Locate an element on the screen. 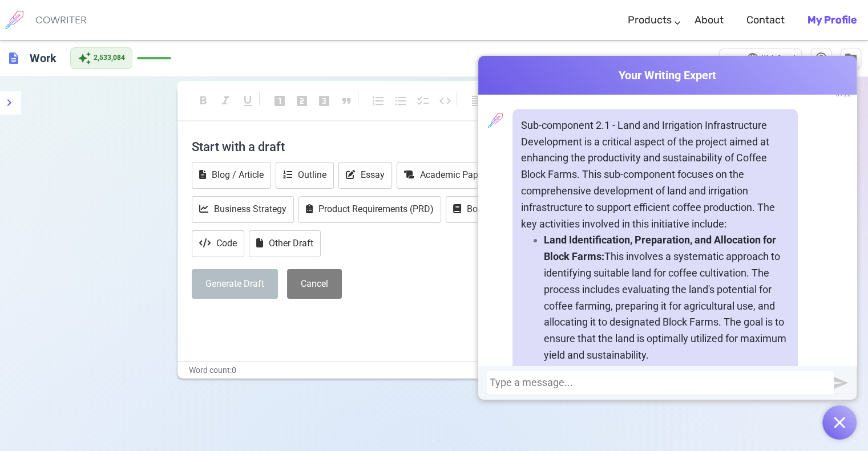 The image size is (868, 451). div: Word count: 0 is located at coordinates (434, 370).